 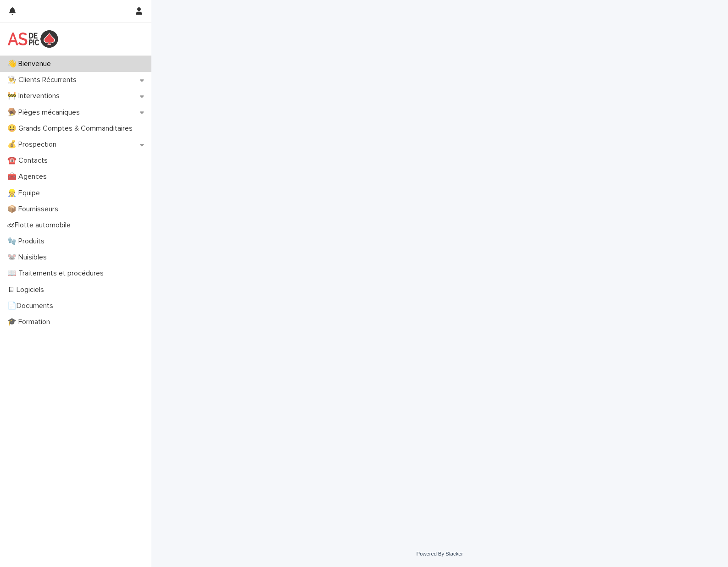 I want to click on p: 🎓 Formation, so click(x=31, y=322).